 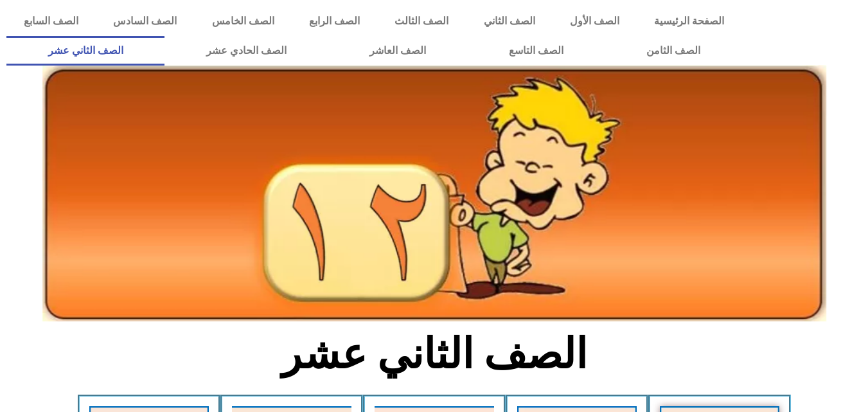 I want to click on a: الصف التاسع, so click(x=535, y=51).